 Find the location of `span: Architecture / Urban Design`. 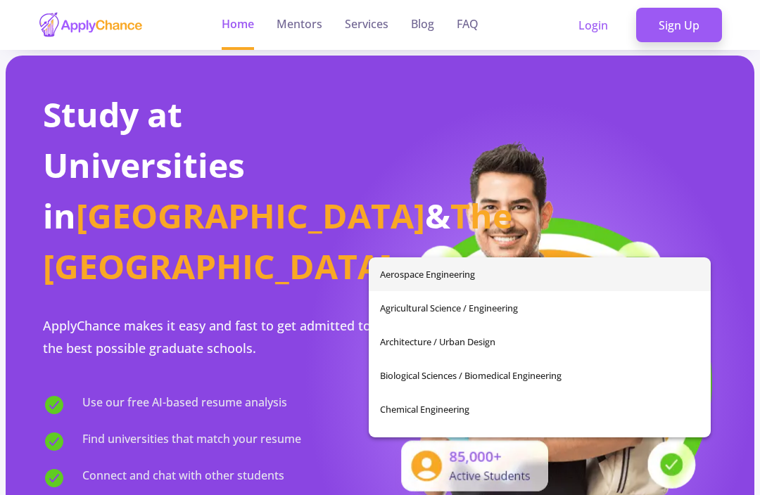

span: Architecture / Urban Design is located at coordinates (540, 342).